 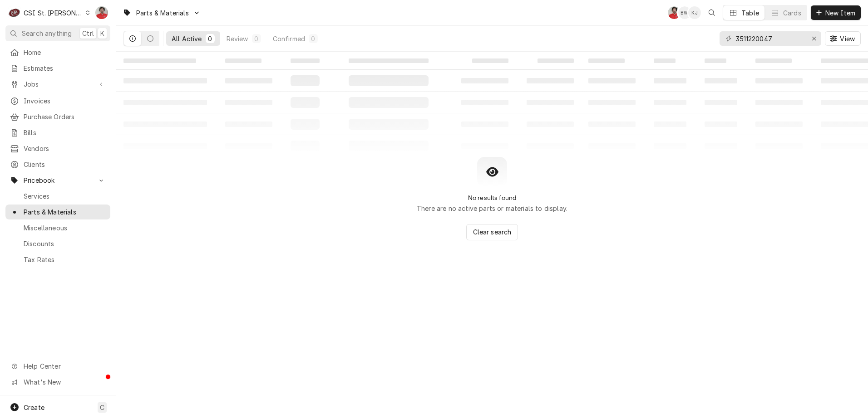 I want to click on div: KJ, so click(x=694, y=13).